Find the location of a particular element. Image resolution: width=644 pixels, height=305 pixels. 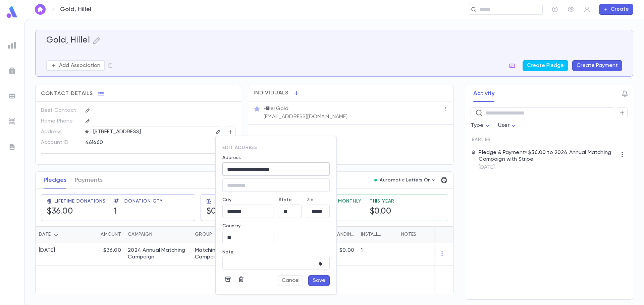

label: Address is located at coordinates (231, 158).